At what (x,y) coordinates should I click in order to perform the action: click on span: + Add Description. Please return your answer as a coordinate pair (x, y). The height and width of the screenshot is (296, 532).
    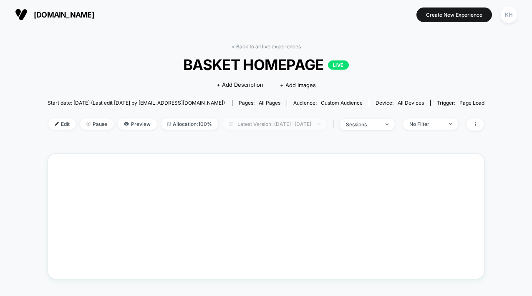
    Looking at the image, I should click on (240, 85).